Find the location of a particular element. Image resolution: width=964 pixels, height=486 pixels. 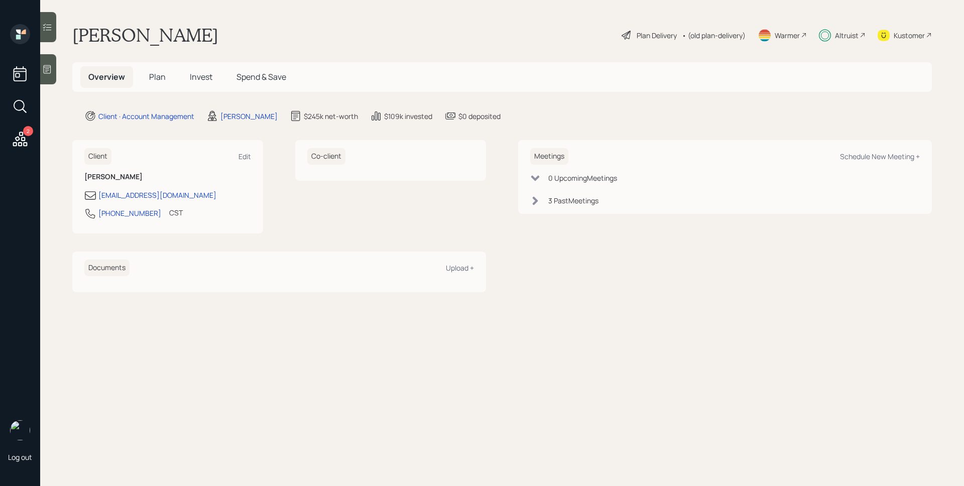

span: Invest is located at coordinates (201, 77).